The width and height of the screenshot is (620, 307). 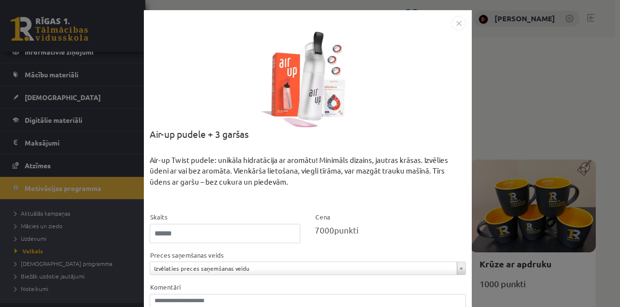 I want to click on img: motivation-modal-close-c4c6120e38224f4335eb81b515c8231475e344d61debffcd306e703161bf1fac.png, so click(x=458, y=23).